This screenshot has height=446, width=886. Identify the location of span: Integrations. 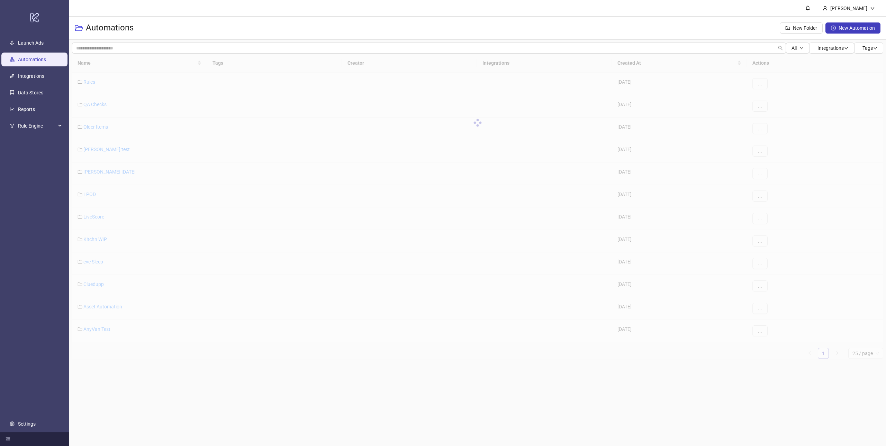
(833, 48).